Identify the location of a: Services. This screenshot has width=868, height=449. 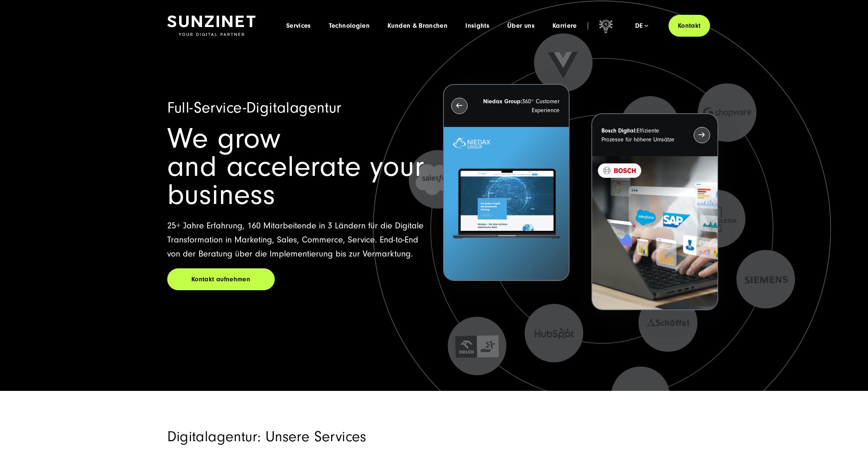
(298, 26).